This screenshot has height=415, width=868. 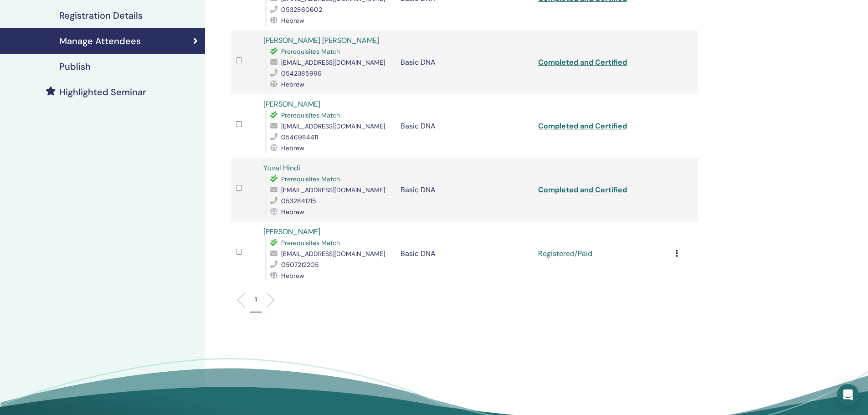 What do you see at coordinates (256, 300) in the screenshot?
I see `p: 1` at bounding box center [256, 300].